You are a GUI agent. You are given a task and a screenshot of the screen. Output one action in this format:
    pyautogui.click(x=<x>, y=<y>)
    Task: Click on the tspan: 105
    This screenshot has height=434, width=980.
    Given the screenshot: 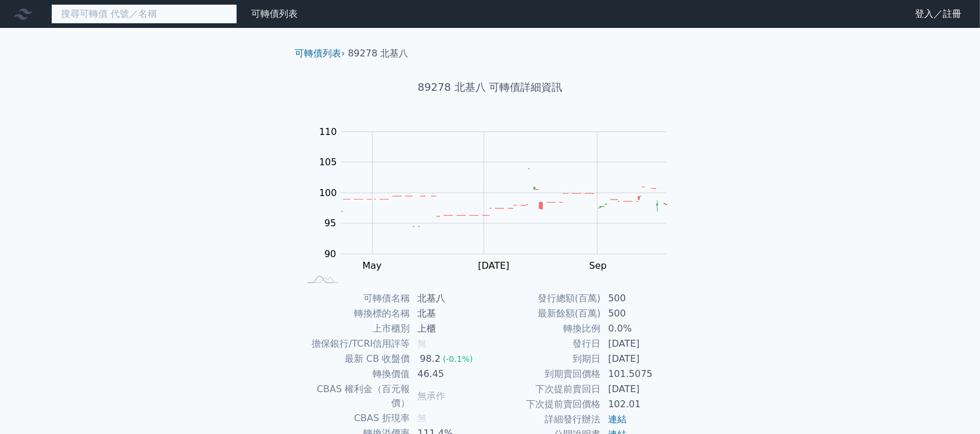 What is the action you would take?
    pyautogui.click(x=328, y=162)
    